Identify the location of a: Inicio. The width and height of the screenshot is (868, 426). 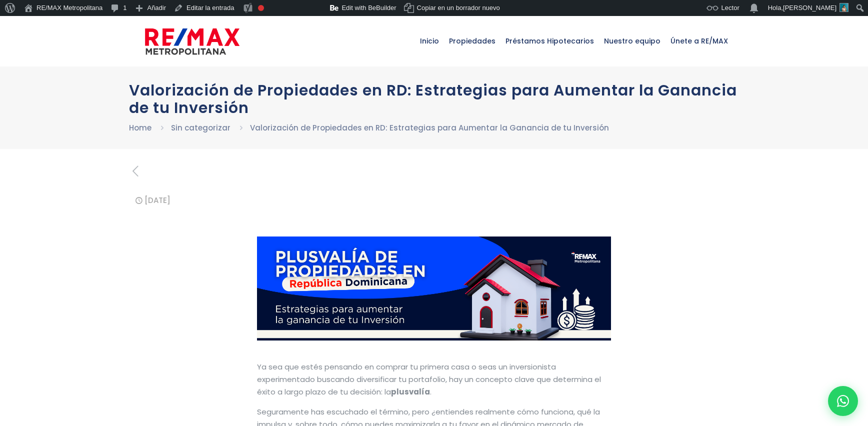
(430, 41).